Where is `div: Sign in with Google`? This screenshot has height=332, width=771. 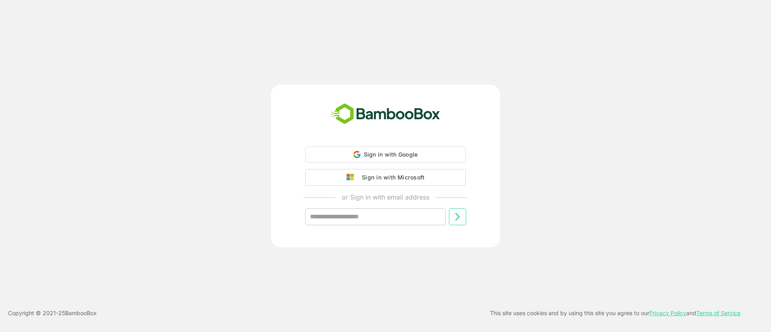
div: Sign in with Google is located at coordinates (386, 155).